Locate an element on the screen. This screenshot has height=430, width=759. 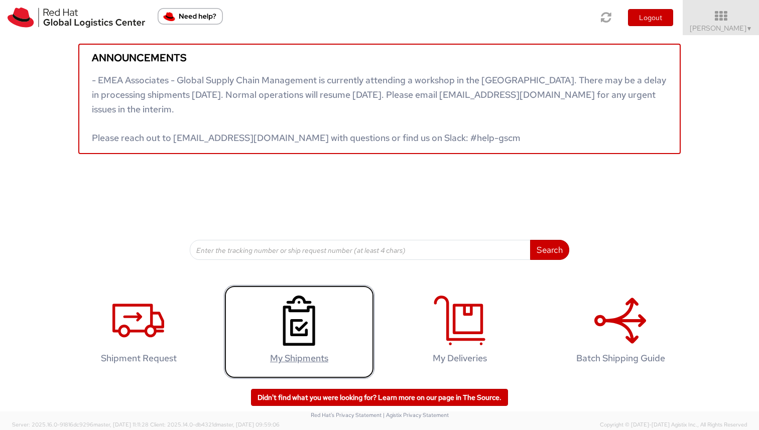
span: Client: 2025.14.0-db4321d is located at coordinates (215, 424).